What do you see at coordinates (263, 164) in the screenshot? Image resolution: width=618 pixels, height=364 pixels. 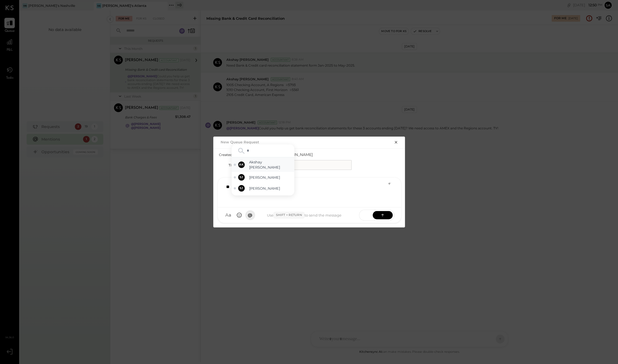 I see `div: Select Akshay koshti - Offline` at bounding box center [263, 164].